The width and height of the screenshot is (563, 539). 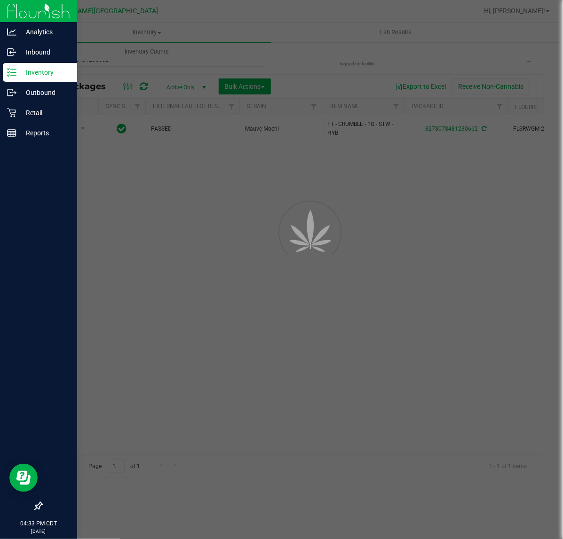 I want to click on p: Inventory, so click(x=45, y=72).